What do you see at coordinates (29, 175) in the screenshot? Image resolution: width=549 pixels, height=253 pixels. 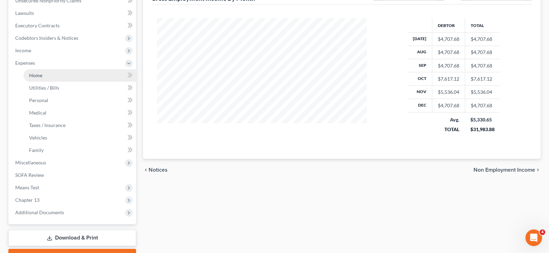 I see `span: SOFA Review` at bounding box center [29, 175].